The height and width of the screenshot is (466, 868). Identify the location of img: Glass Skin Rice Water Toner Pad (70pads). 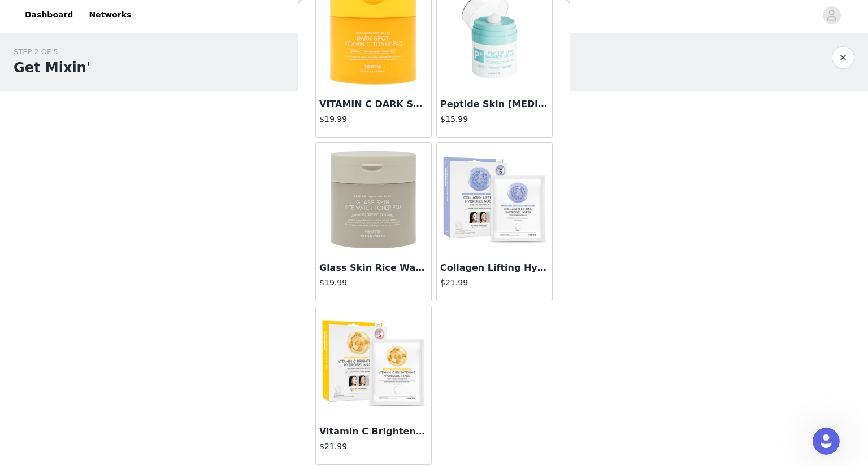
(374, 199).